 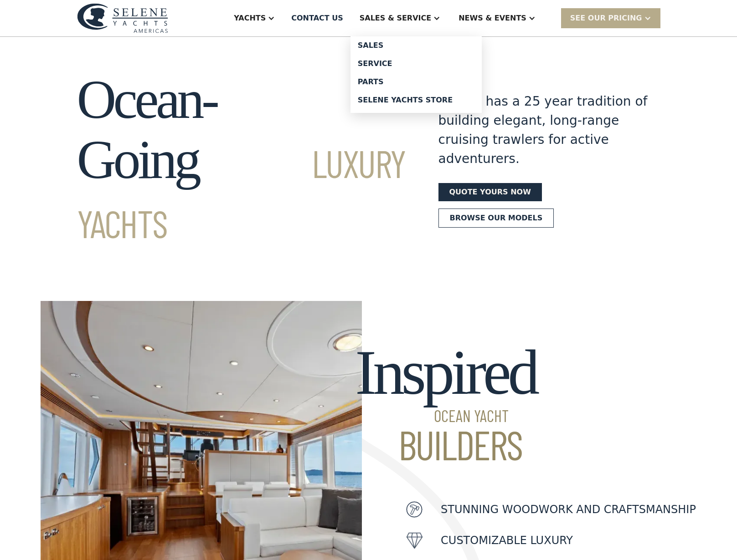 I want to click on h2: Inspired, so click(x=445, y=401).